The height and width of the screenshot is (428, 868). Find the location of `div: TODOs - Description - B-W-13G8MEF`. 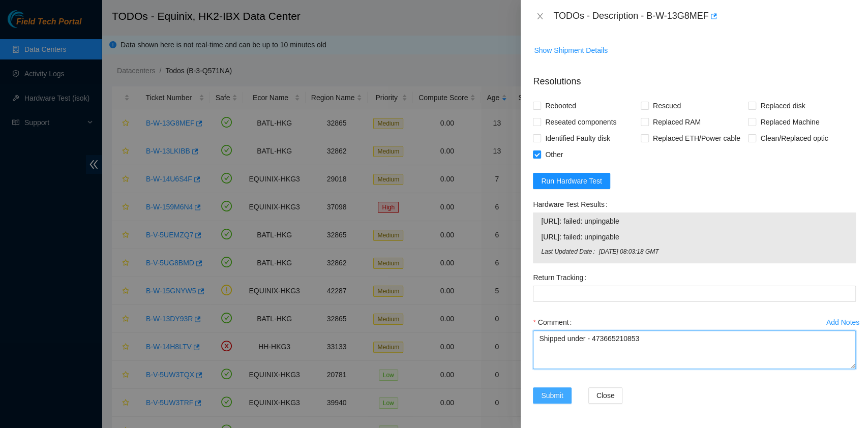

div: TODOs - Description - B-W-13G8MEF is located at coordinates (705, 16).